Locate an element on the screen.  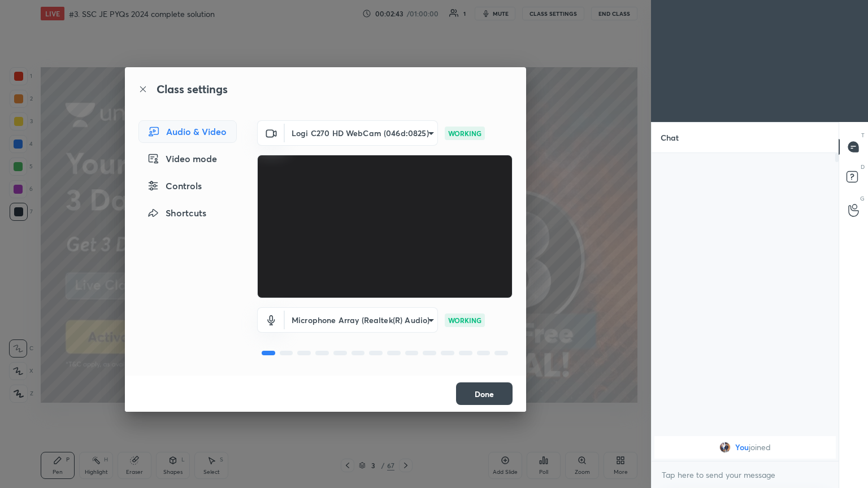
p: T is located at coordinates (863, 135).